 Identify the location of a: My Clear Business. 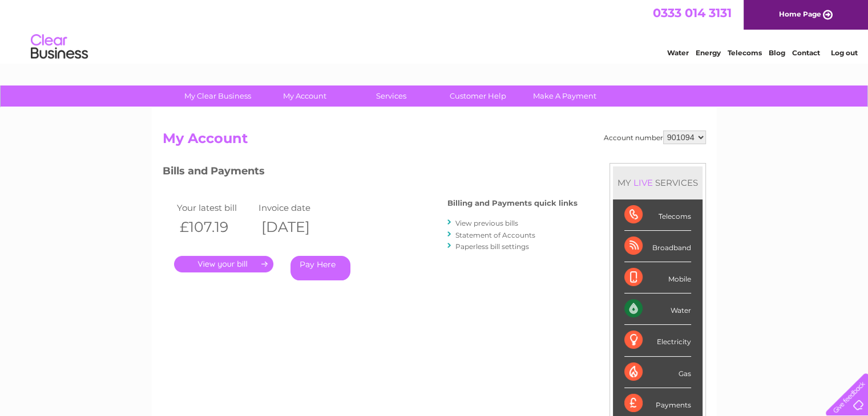
(217, 95).